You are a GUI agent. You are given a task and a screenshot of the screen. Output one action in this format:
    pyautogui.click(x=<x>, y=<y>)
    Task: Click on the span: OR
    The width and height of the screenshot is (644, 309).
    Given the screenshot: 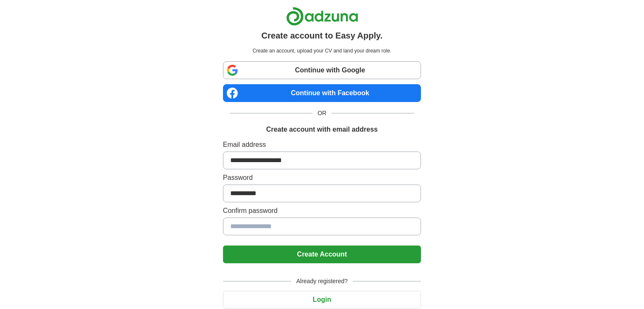 What is the action you would take?
    pyautogui.click(x=322, y=113)
    